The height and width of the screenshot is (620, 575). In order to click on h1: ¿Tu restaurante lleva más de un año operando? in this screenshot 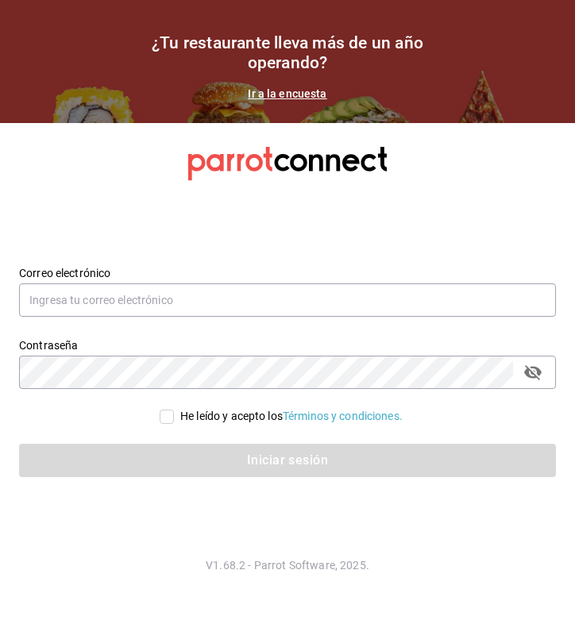, I will do `click(287, 53)`.